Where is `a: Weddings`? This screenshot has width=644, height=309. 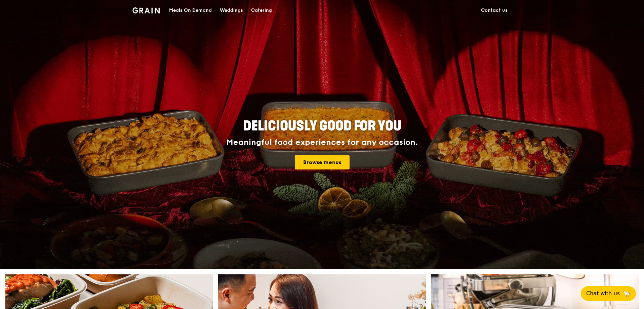 a: Weddings is located at coordinates (231, 10).